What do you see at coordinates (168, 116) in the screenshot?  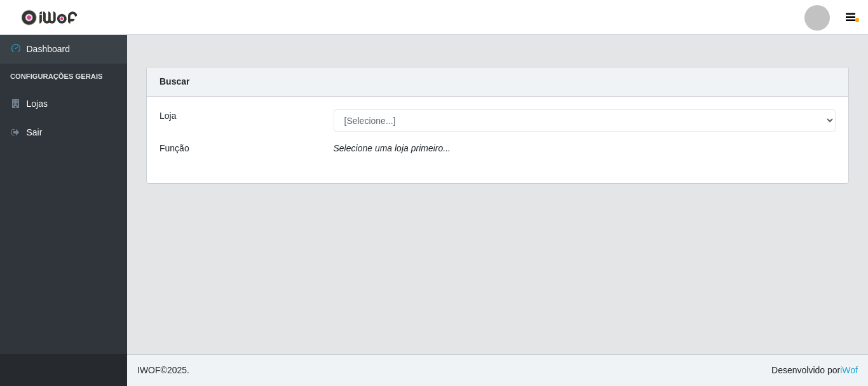 I see `label: Loja` at bounding box center [168, 116].